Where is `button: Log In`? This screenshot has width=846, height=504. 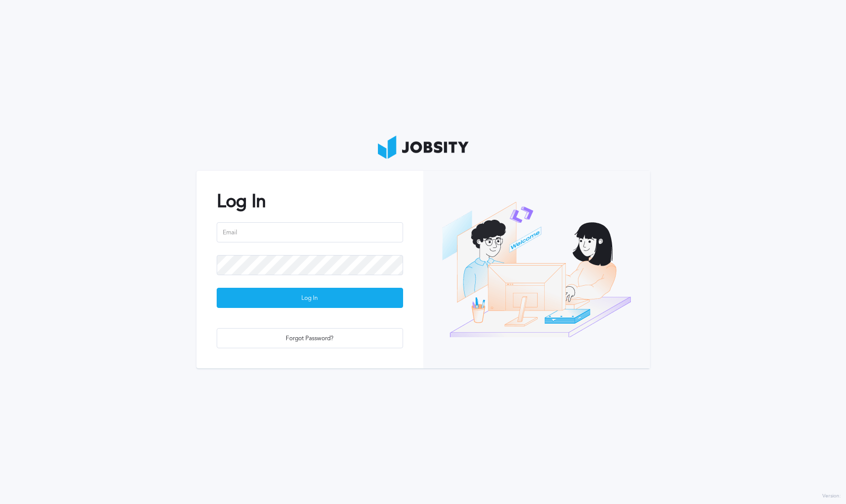
button: Log In is located at coordinates (310, 298).